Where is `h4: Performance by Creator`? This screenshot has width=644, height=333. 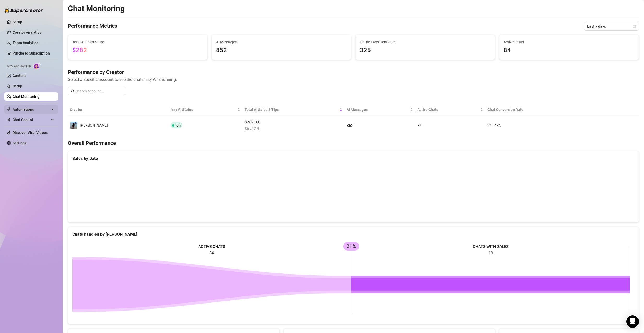 h4: Performance by Creator is located at coordinates (353, 72).